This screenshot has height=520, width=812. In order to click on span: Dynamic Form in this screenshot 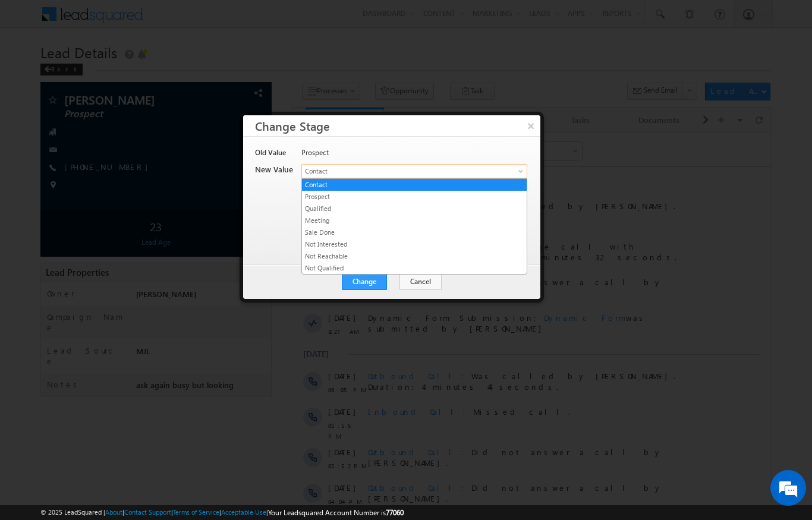, I will do `click(294, 185)`.